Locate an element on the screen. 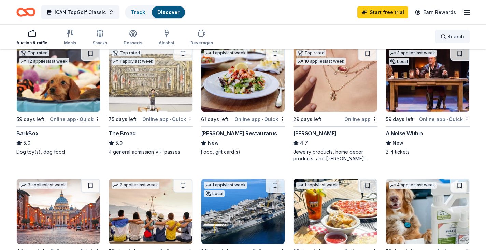 This screenshot has height=250, width=486. div: Desserts is located at coordinates (133, 43).